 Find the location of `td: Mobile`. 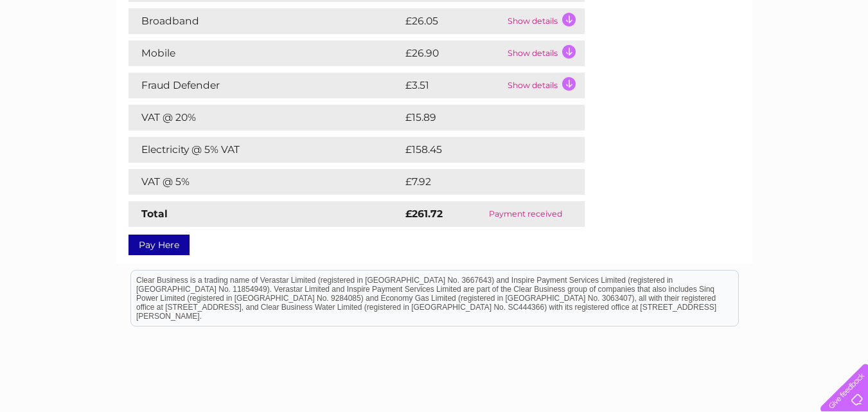

td: Mobile is located at coordinates (265, 54).